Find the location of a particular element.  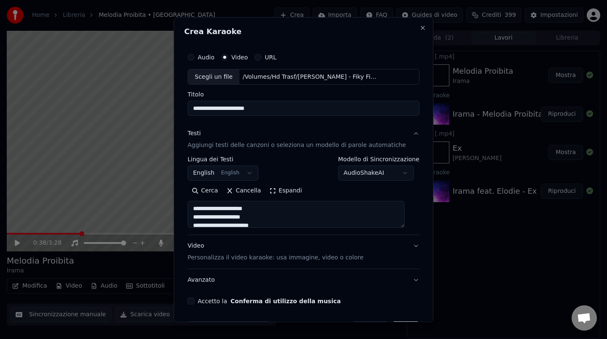

label: Titolo is located at coordinates (303, 94).